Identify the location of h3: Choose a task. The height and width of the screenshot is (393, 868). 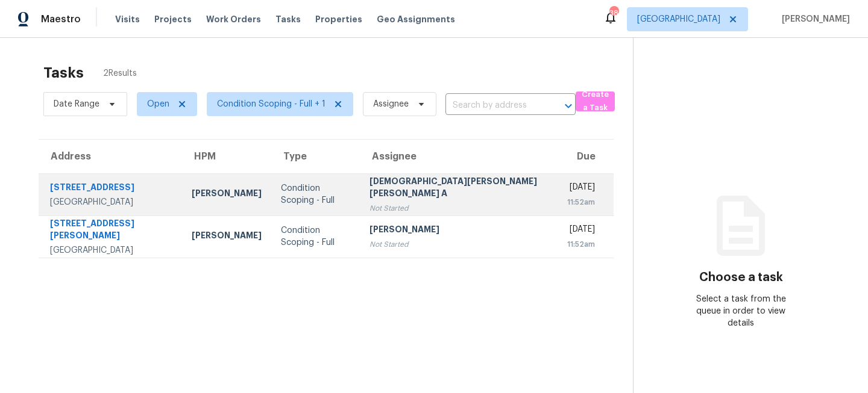
(741, 278).